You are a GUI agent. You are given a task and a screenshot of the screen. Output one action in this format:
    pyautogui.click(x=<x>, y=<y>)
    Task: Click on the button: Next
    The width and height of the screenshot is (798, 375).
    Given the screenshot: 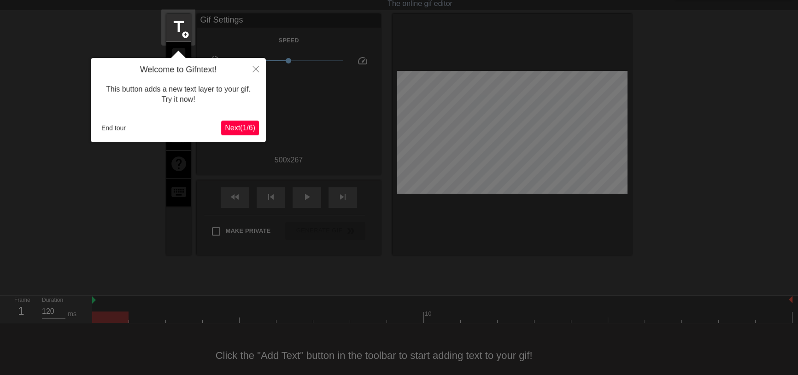 What is the action you would take?
    pyautogui.click(x=240, y=128)
    